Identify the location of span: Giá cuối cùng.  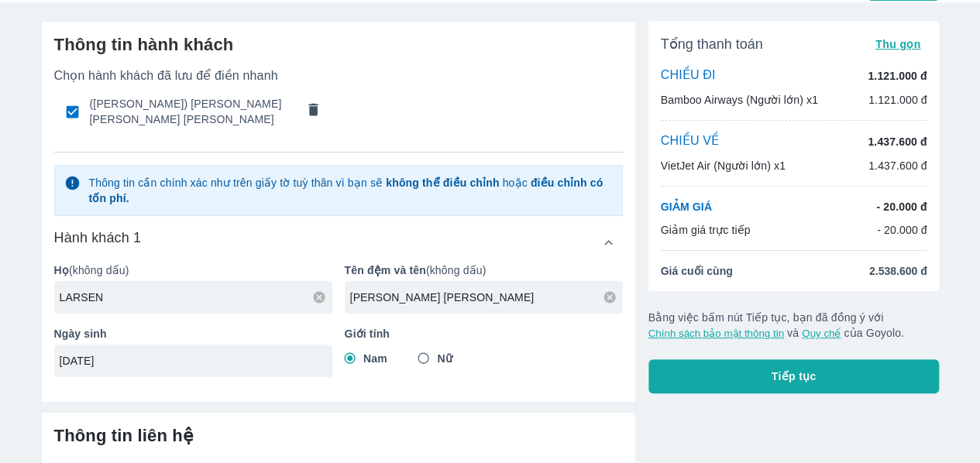
(696, 271).